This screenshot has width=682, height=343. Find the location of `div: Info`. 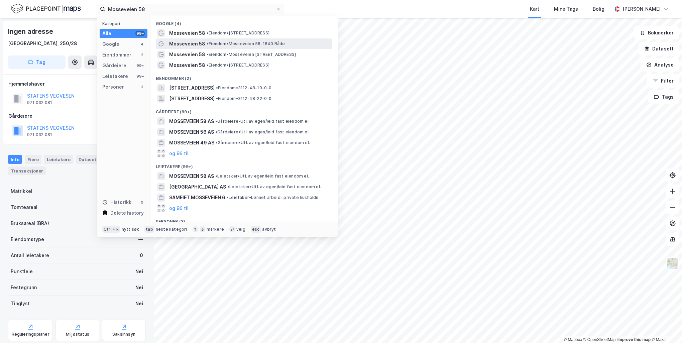

div: Info is located at coordinates (15, 160).